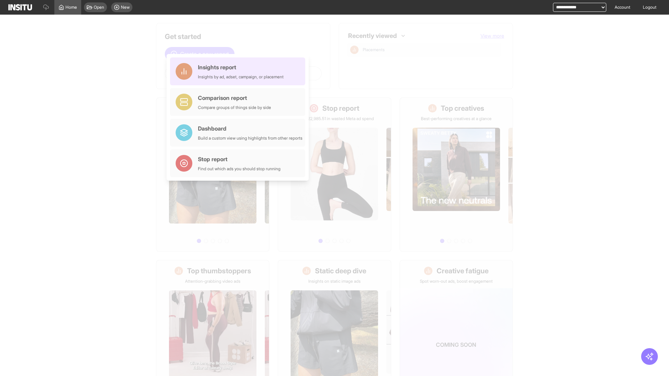  What do you see at coordinates (234, 98) in the screenshot?
I see `div: Comparison report` at bounding box center [234, 98].